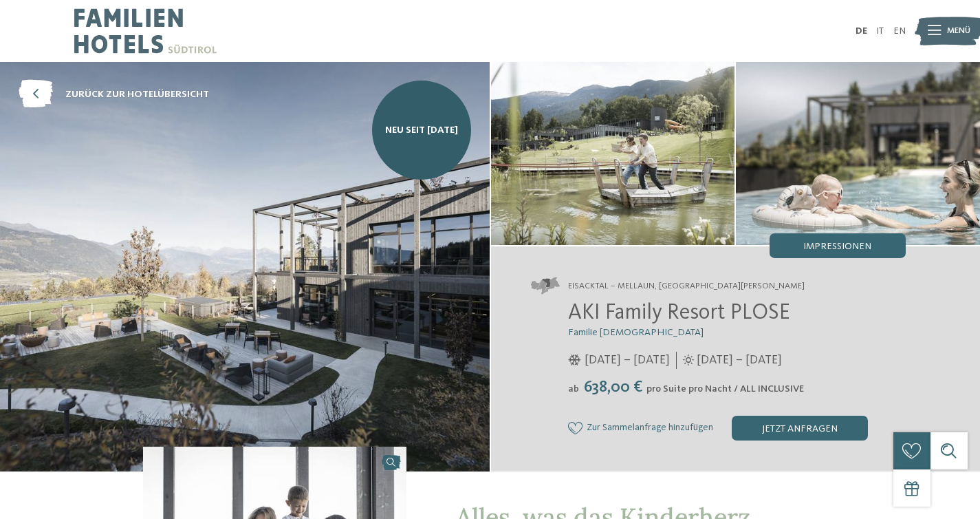  I want to click on span: Zur Sammelanfrage hinzufügen, so click(650, 428).